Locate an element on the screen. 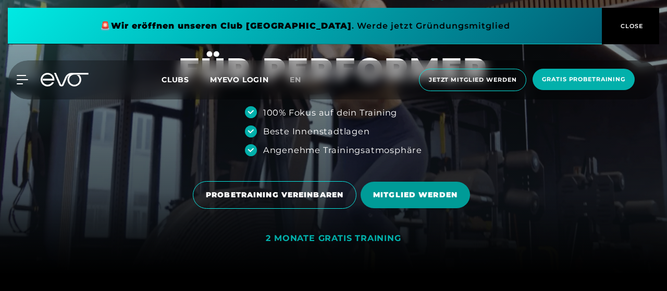  span: MITGLIED WERDEN is located at coordinates (415, 195).